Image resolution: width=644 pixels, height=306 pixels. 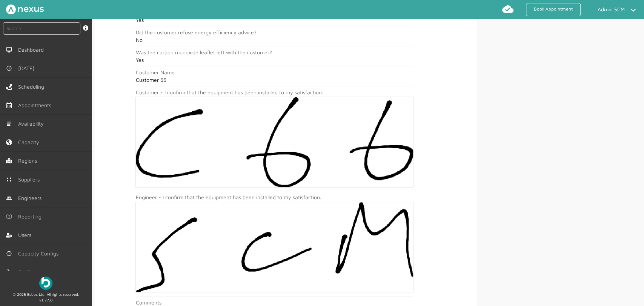 I want to click on h2: Customer - I confirm that the equipment has been installed to my satisfaction., so click(x=274, y=92).